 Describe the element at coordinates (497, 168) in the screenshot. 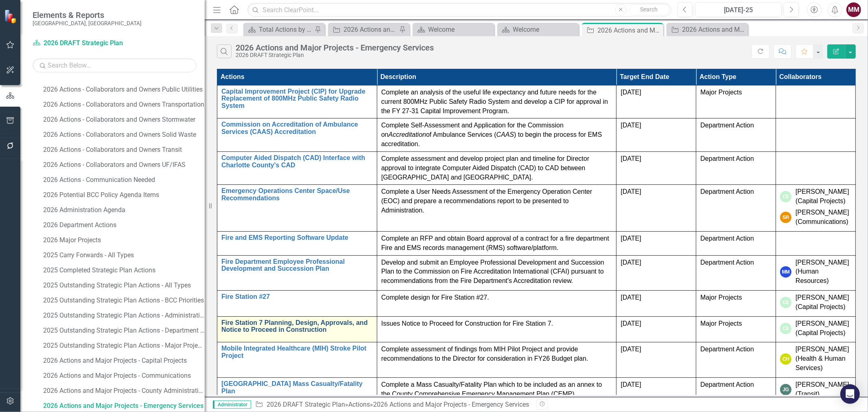

I see `p: Complete assessment and develop project plan and timeline for Director approval to integrate Comp...` at that location.